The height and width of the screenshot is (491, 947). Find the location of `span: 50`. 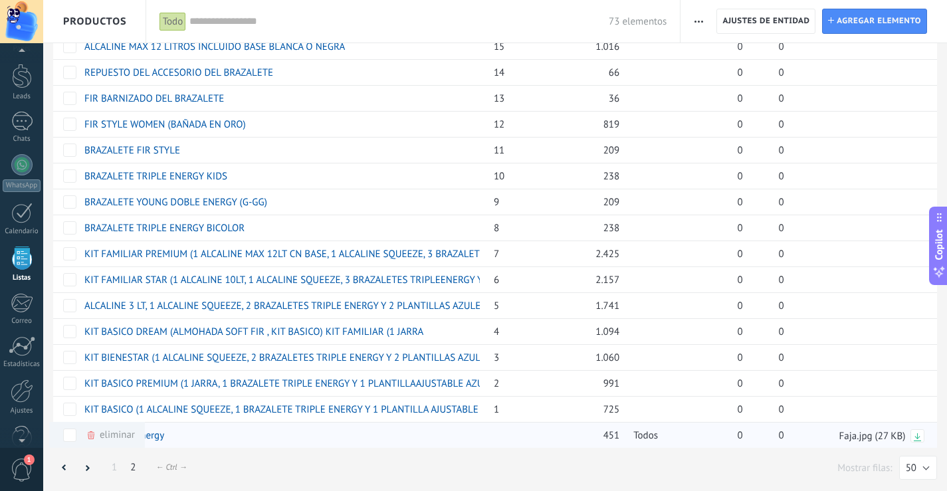

span: 50 is located at coordinates (911, 468).